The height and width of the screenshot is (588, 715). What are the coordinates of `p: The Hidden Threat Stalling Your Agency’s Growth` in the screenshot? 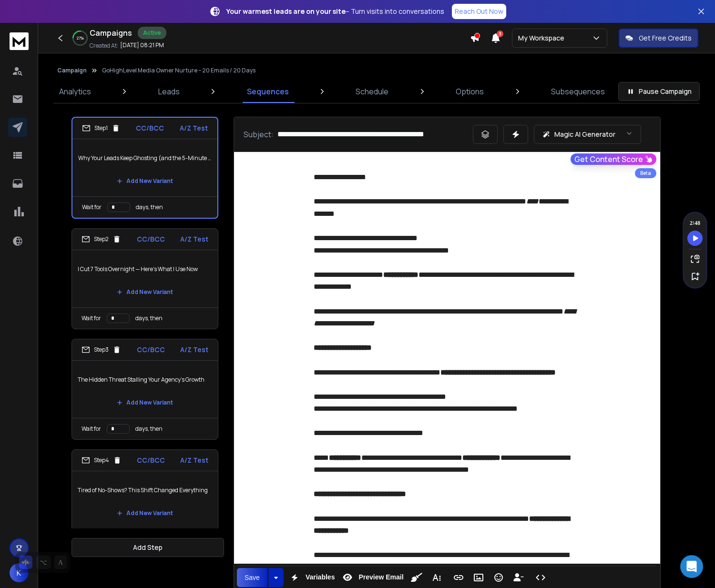 It's located at (145, 380).